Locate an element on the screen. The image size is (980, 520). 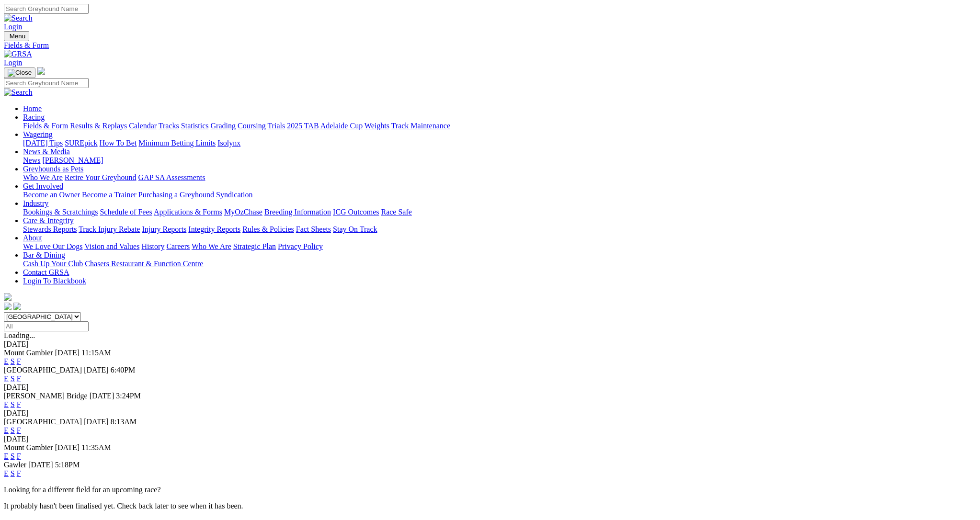
span: 11:15AM is located at coordinates (97, 352).